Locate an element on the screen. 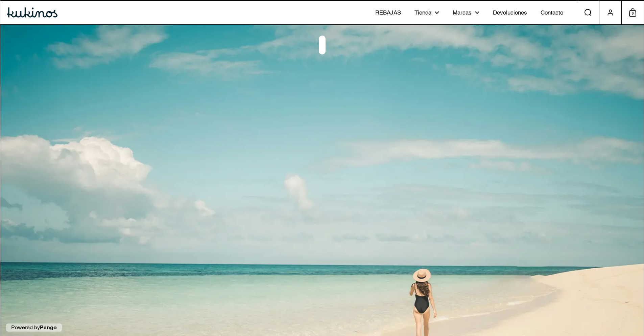  p: Powered by is located at coordinates (34, 328).